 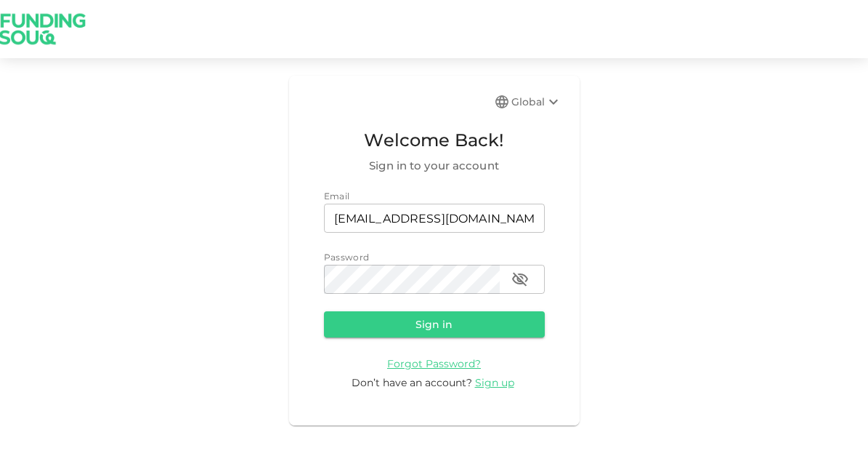 I want to click on span: Password, so click(x=346, y=257).